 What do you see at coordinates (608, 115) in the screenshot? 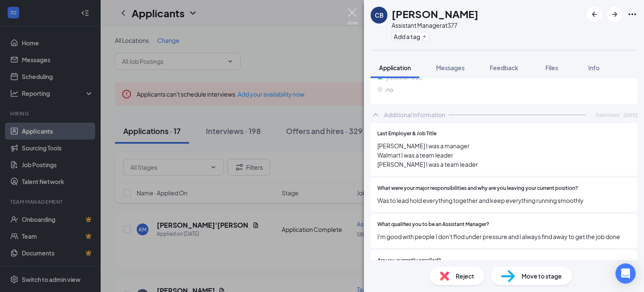
I see `span: Submitted:` at bounding box center [608, 115].